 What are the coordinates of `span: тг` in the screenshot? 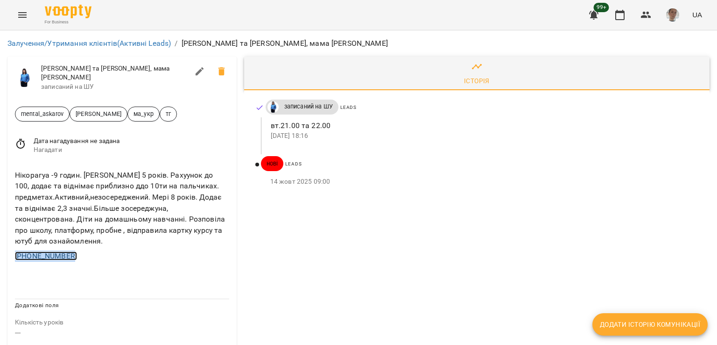 It's located at (168, 114).